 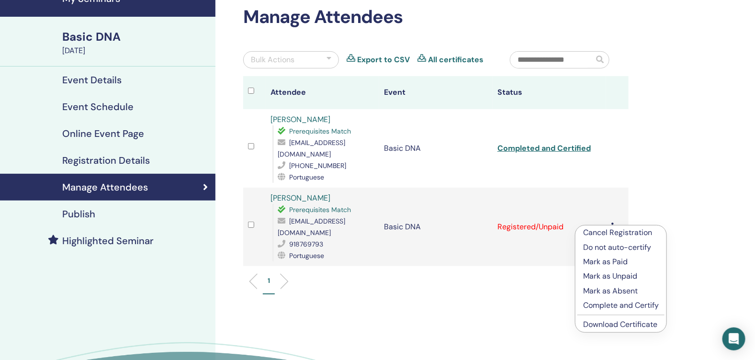 I want to click on p: Do not auto-certify, so click(x=621, y=247).